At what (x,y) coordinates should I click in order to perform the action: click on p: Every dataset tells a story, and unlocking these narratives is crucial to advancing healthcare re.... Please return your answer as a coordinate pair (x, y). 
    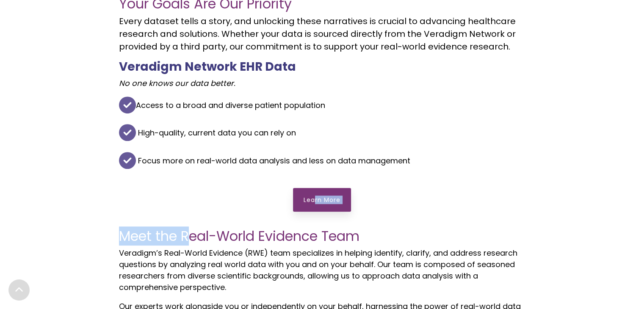
    Looking at the image, I should click on (322, 34).